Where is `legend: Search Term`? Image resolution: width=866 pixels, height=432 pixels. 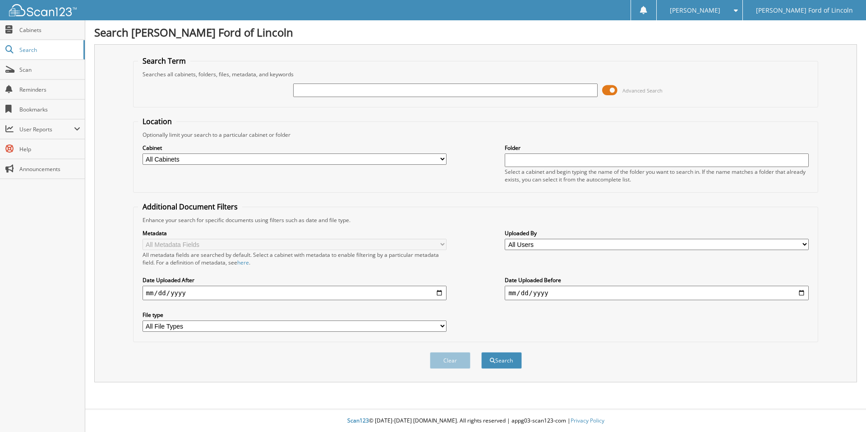
legend: Search Term is located at coordinates (164, 61).